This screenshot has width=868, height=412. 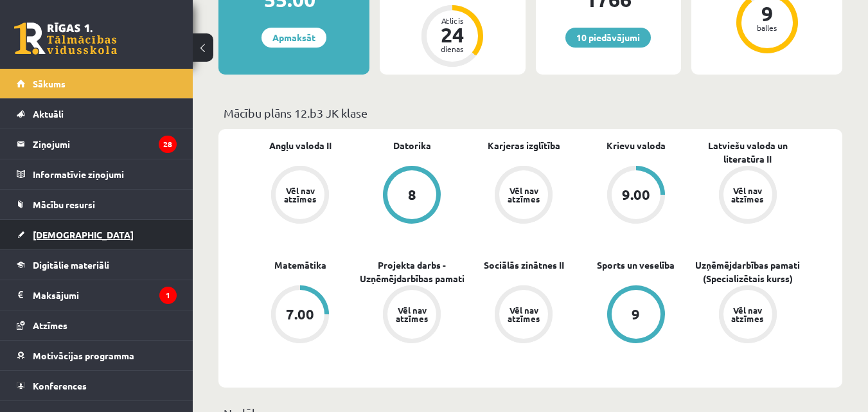 I want to click on a: Rīgas 1. Tālmācības vidusskola, so click(x=65, y=38).